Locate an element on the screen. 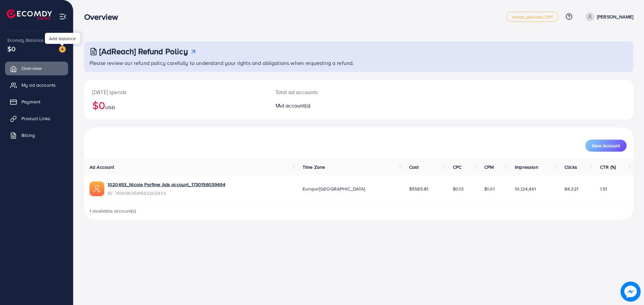  a: logo is located at coordinates (29, 15).